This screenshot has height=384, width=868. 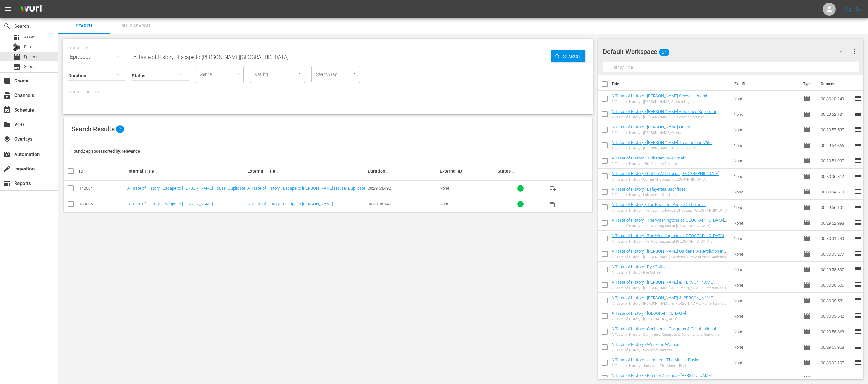 I want to click on div: A Taste of History - 18th Century Animals, so click(x=649, y=164).